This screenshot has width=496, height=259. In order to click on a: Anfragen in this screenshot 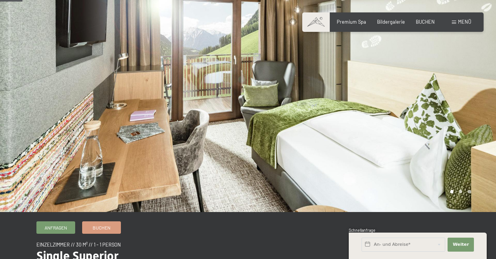, I will do `click(56, 227)`.